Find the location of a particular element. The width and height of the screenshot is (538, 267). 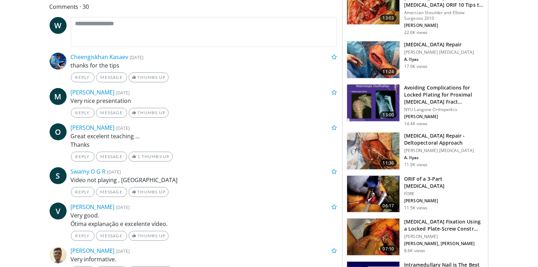

p: FORE is located at coordinates (444, 194).